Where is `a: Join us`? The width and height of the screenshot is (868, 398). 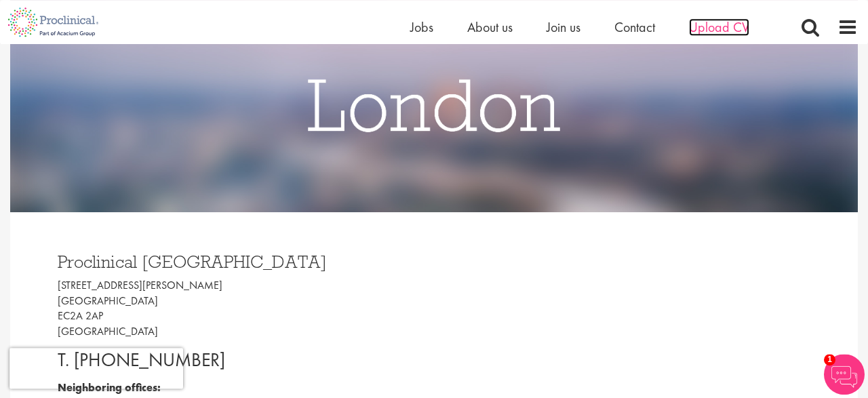 a: Join us is located at coordinates (564, 27).